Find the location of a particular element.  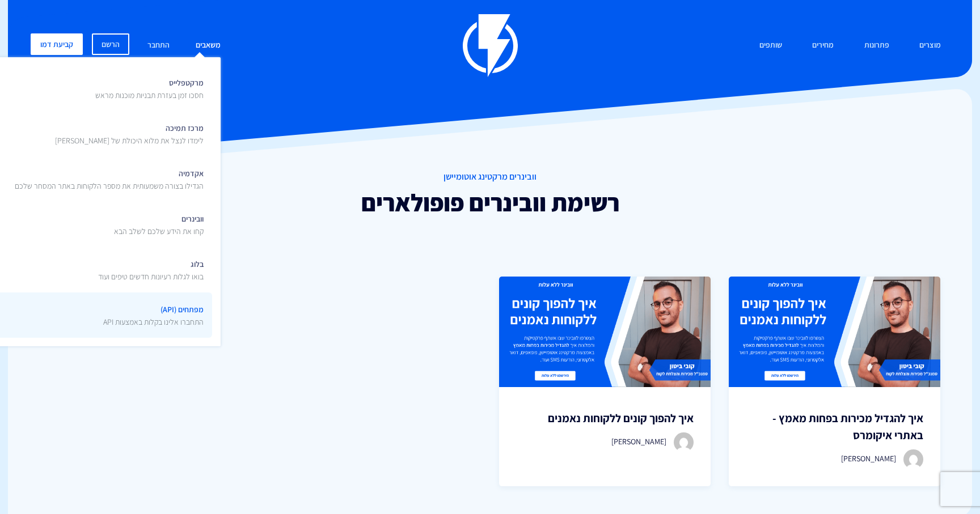

h3: איך להפוך קונים ללקוחות נאמנים is located at coordinates (605, 419).